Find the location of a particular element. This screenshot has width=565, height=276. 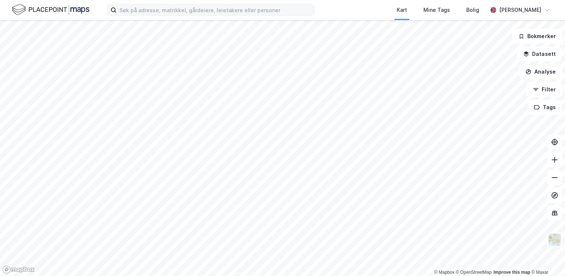

button: Datasett is located at coordinates (539, 54).